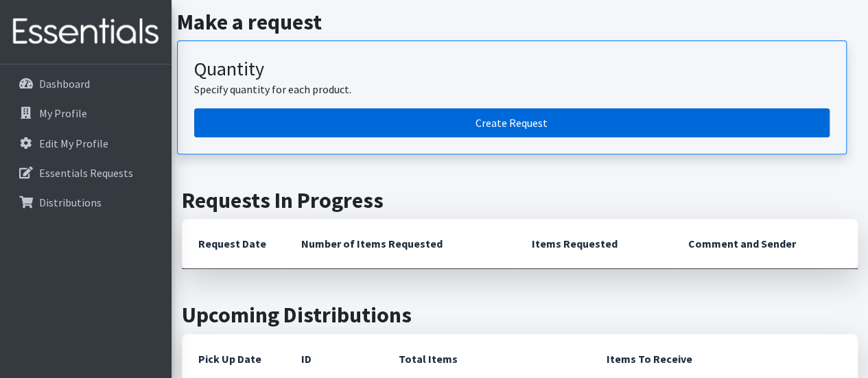 The height and width of the screenshot is (378, 868). Describe the element at coordinates (86, 173) in the screenshot. I see `p: Essentials Requests` at that location.